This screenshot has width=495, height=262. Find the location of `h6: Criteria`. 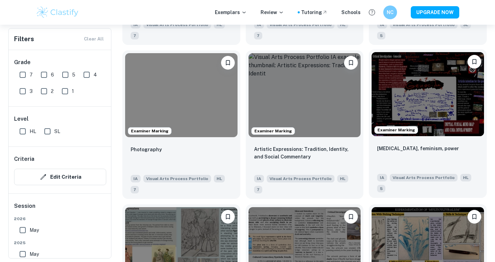

h6: Criteria is located at coordinates (24, 159).